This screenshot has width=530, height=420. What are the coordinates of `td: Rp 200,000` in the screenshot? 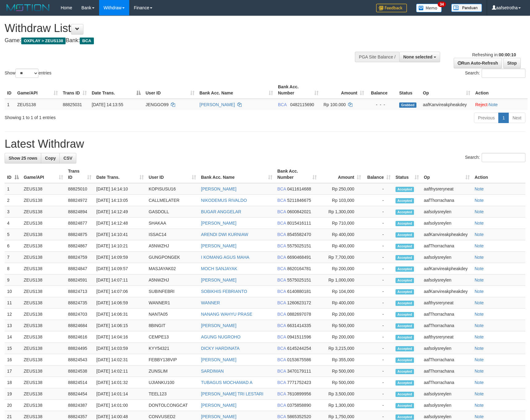 It's located at (341, 337).